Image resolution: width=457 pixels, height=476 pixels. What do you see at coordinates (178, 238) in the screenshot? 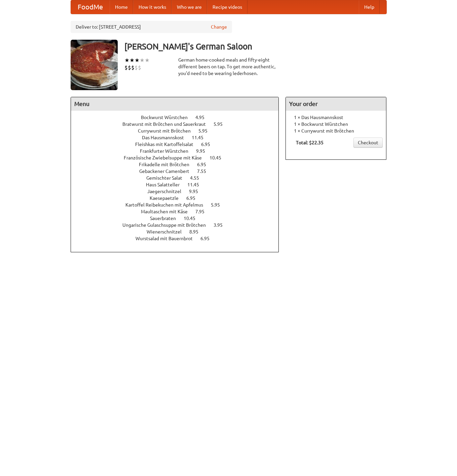
I see `a: Wurstsalad mit Bauernbrot 6.95` at bounding box center [178, 238].